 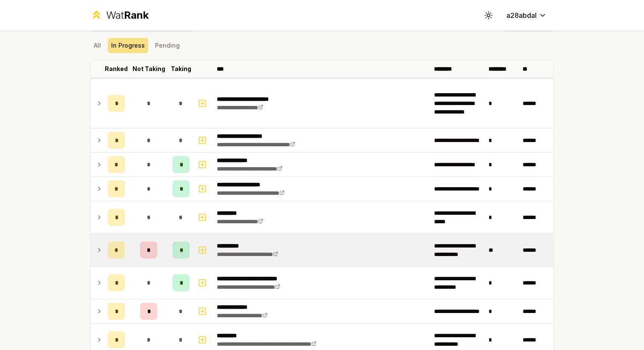 What do you see at coordinates (181, 69) in the screenshot?
I see `p: Taking` at bounding box center [181, 69].